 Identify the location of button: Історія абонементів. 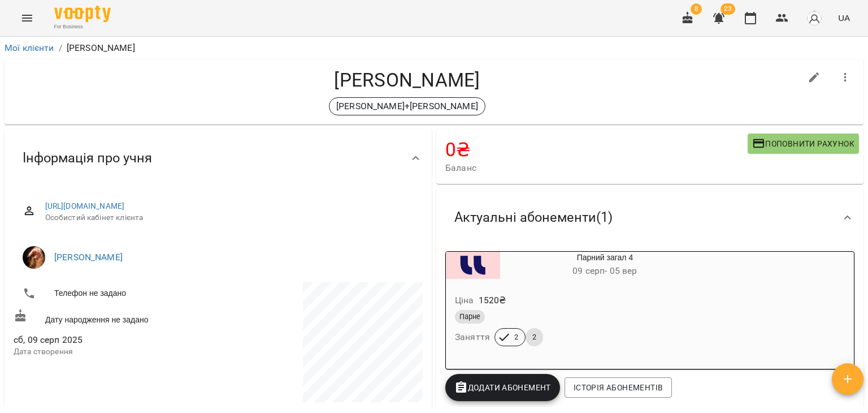
(618, 387).